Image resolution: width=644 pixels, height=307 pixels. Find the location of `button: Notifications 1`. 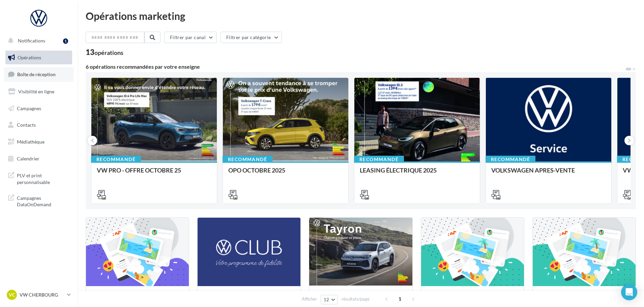

button: Notifications 1 is located at coordinates (37, 41).